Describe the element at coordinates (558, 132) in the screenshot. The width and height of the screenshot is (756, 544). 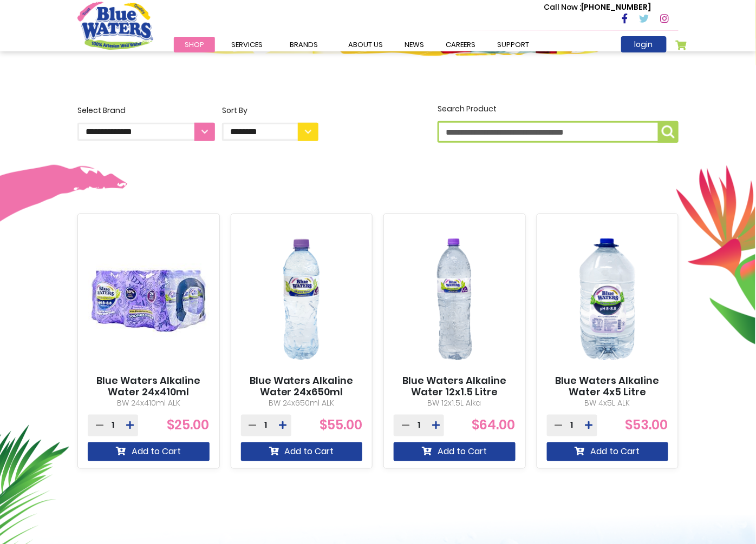
I see `input: Search Product` at that location.